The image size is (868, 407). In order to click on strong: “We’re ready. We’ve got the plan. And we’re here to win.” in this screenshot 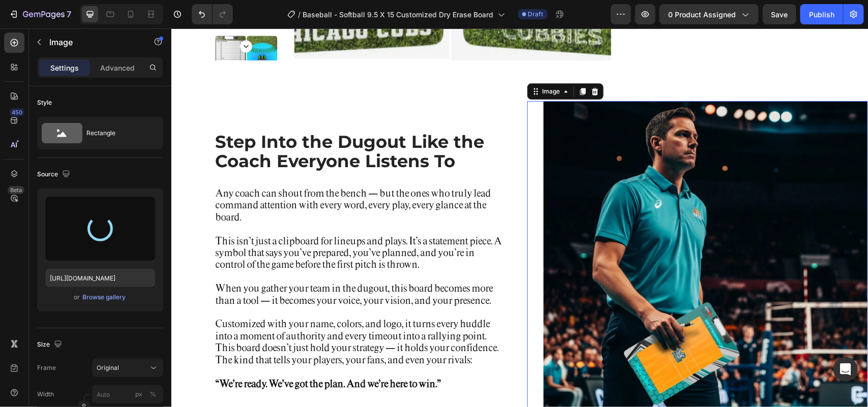, I will do `click(157, 355)`.